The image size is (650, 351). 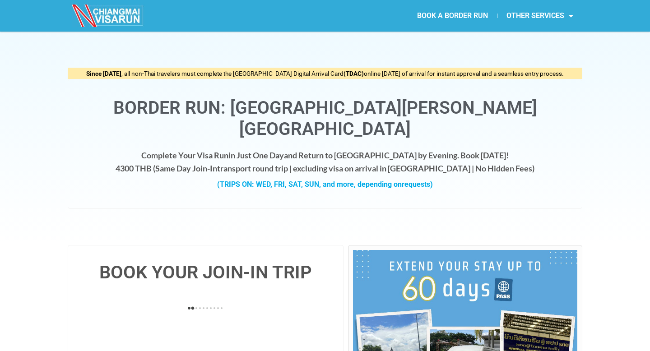 What do you see at coordinates (540, 16) in the screenshot?
I see `a: OTHER SERVICES` at bounding box center [540, 16].